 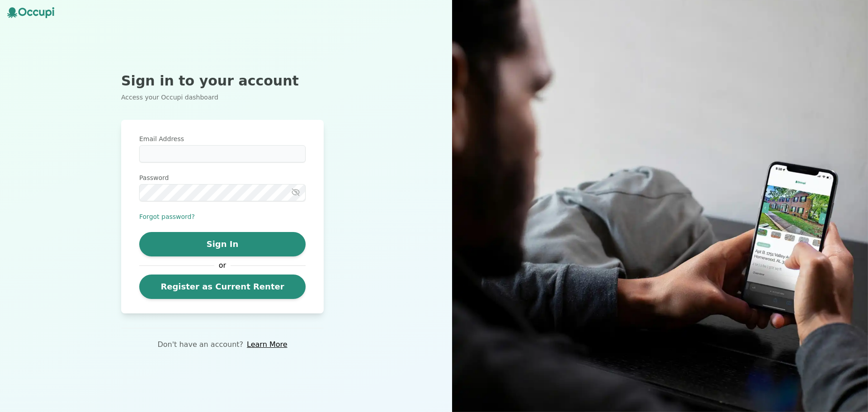 I want to click on label: Password, so click(x=223, y=178).